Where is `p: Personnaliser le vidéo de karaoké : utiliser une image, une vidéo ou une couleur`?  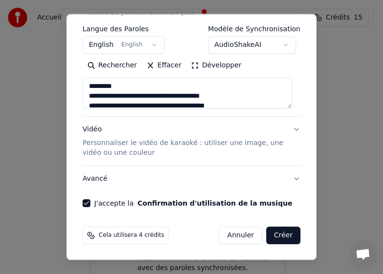
p: Personnaliser le vidéo de karaoké : utiliser une image, une vidéo ou une couleur is located at coordinates (184, 148).